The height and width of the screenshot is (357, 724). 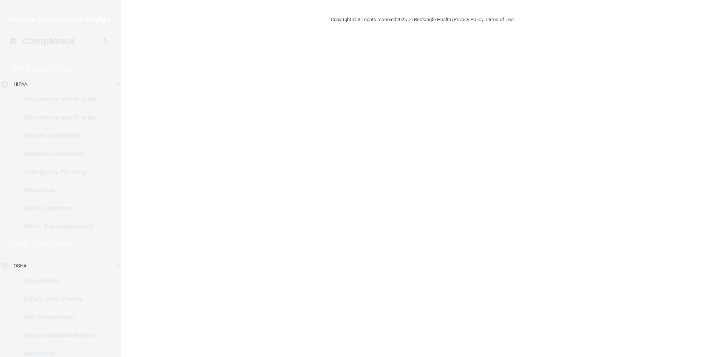 What do you see at coordinates (422, 20) in the screenshot?
I see `div: Copyright © All rights reserved 2025 @ Rectangle Health | |` at bounding box center [422, 20].